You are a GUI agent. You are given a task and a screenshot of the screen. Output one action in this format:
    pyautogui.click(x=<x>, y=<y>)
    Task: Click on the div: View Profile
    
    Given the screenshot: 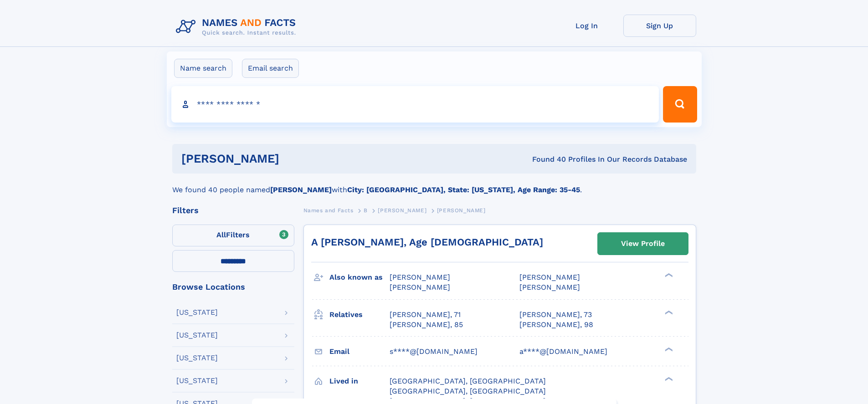 What is the action you would take?
    pyautogui.click(x=643, y=244)
    